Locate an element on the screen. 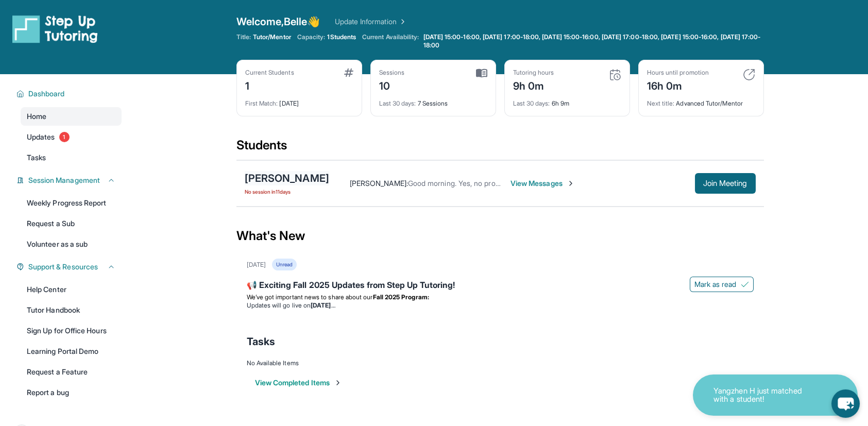 The image size is (868, 426). a: Tutor Handbook is located at coordinates (71, 310).